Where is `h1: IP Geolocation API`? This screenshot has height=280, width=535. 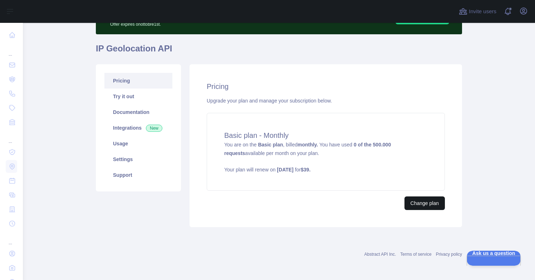 h1: IP Geolocation API is located at coordinates (279, 51).